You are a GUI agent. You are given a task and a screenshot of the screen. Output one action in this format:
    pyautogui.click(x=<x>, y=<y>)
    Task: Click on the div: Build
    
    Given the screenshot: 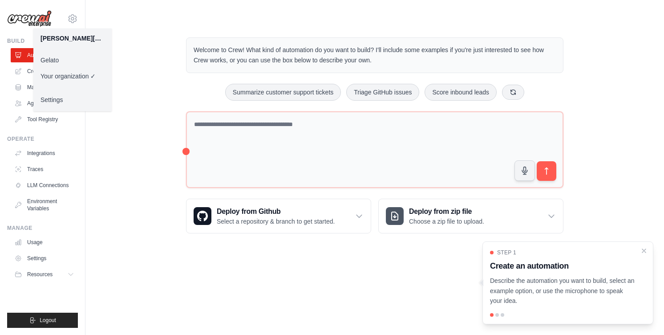 What is the action you would take?
    pyautogui.click(x=42, y=41)
    